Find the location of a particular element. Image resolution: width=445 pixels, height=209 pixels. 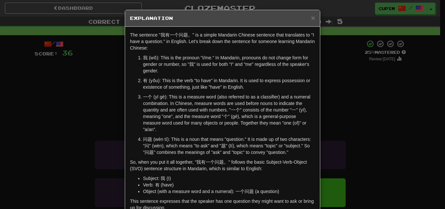

h5: Explanation is located at coordinates (223, 18).